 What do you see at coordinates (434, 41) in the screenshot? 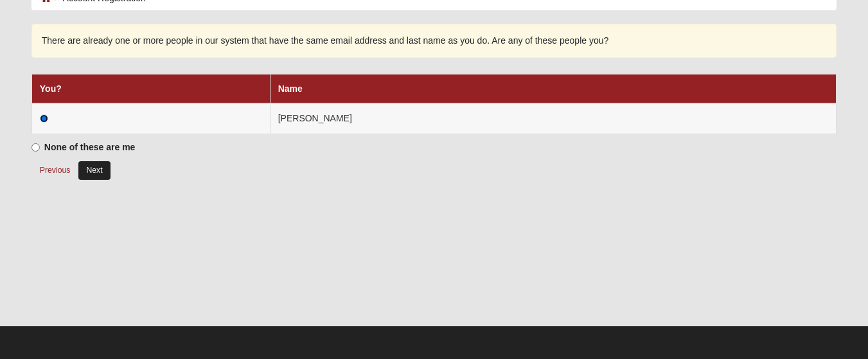
I see `div: There are already one or more people in our system that have the same email address and last name...` at bounding box center [434, 41].